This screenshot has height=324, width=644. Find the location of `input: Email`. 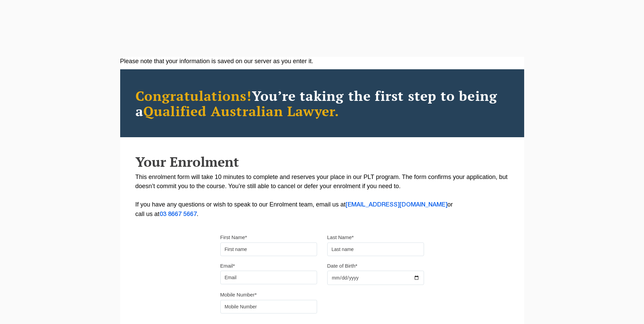

input: Email is located at coordinates (269, 278).